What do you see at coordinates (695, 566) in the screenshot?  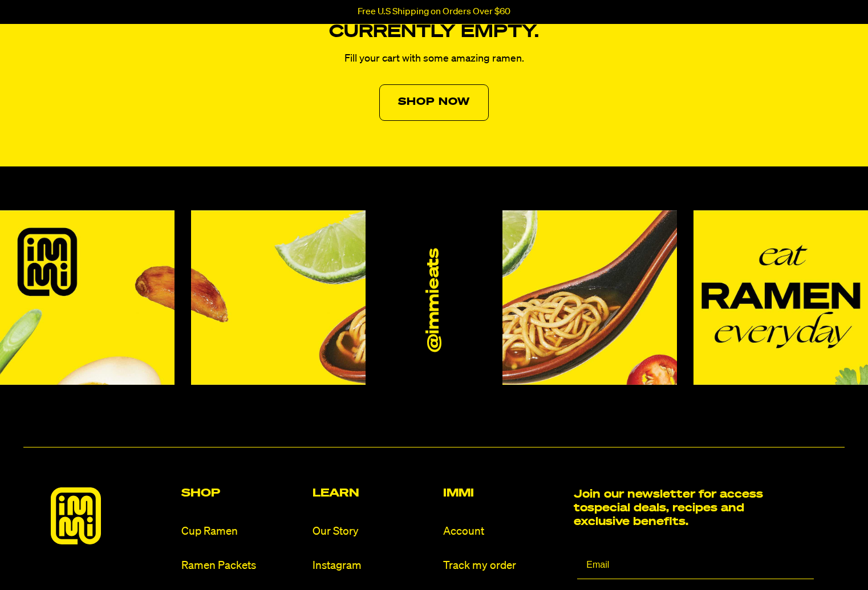 I see `input: Email` at bounding box center [695, 566].